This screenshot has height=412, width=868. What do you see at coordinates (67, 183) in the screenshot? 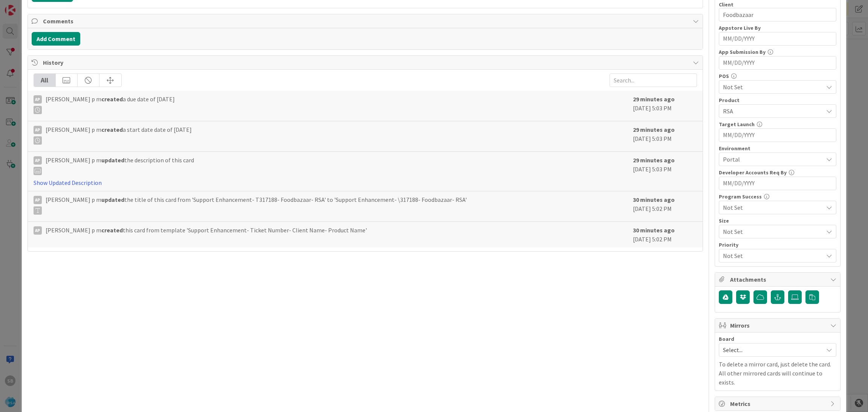
I see `a: Show Updated Description` at bounding box center [67, 183].